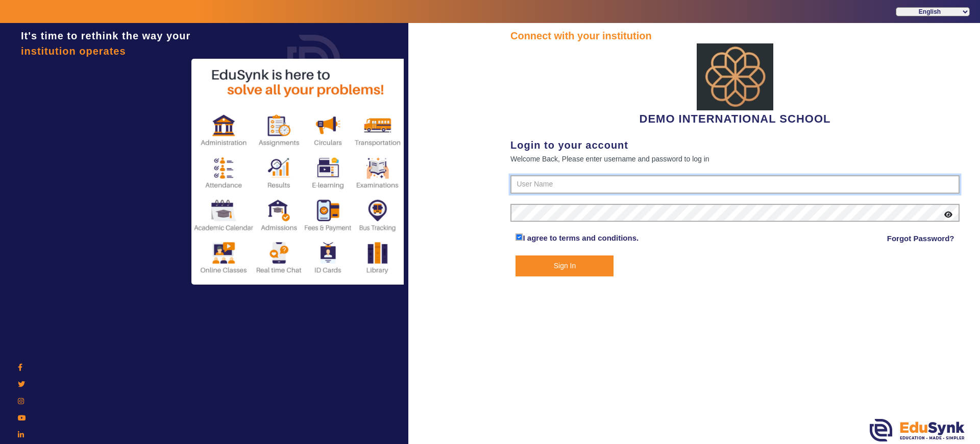  What do you see at coordinates (735, 85) in the screenshot?
I see `div: DEMO INTERNATIONAL SCHOOL` at bounding box center [735, 85].